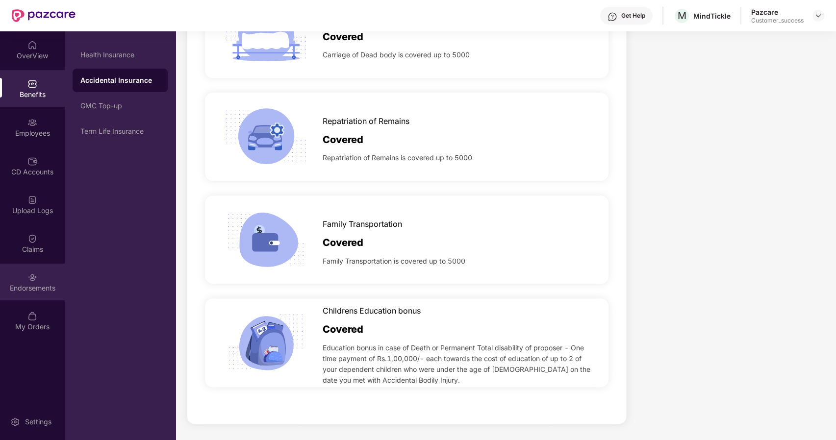  Describe the element at coordinates (38, 422) in the screenshot. I see `div: Settings` at that location.